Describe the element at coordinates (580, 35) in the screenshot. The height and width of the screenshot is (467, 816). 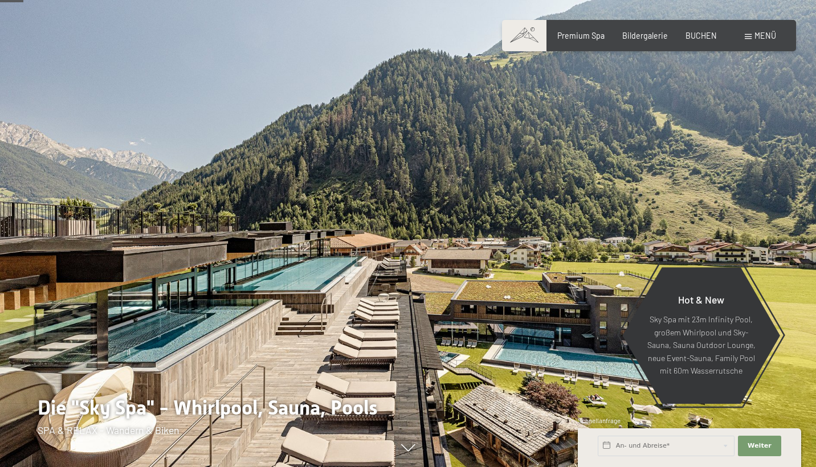
I see `a: Premium Spa` at that location.